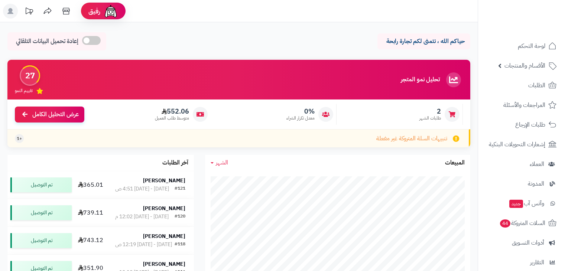  I want to click on div: #120, so click(180, 217).